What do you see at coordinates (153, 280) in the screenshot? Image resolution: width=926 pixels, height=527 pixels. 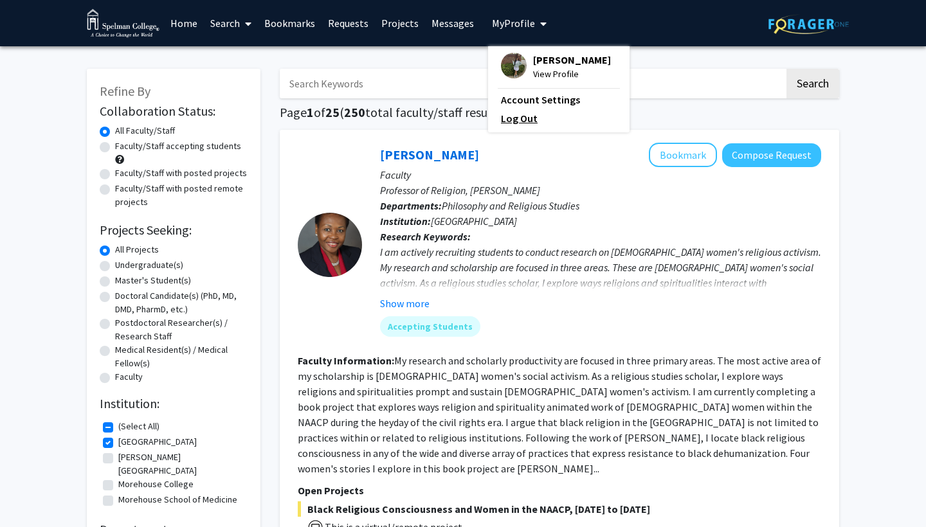 I see `label: Master's Student(s)` at bounding box center [153, 280].